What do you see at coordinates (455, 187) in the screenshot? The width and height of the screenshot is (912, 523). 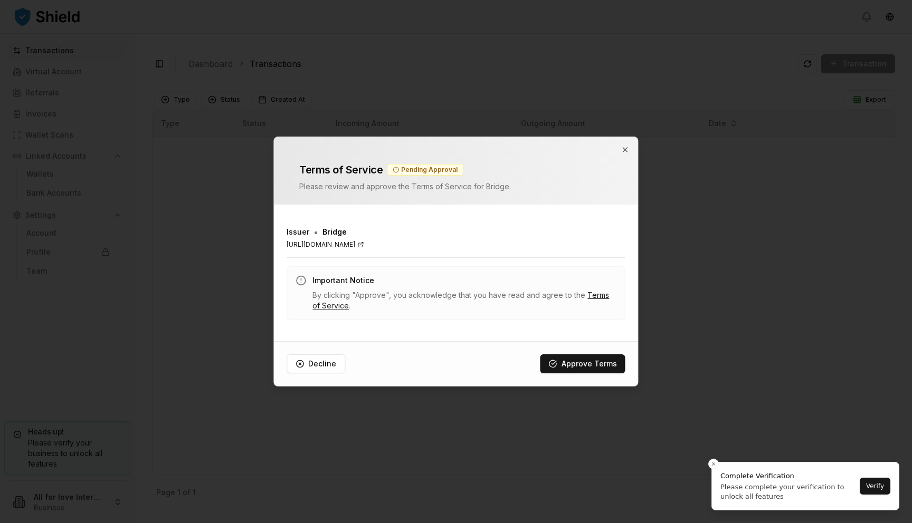 I see `p: Please review and approve the Terms of Service for Bridge .` at bounding box center [455, 187].